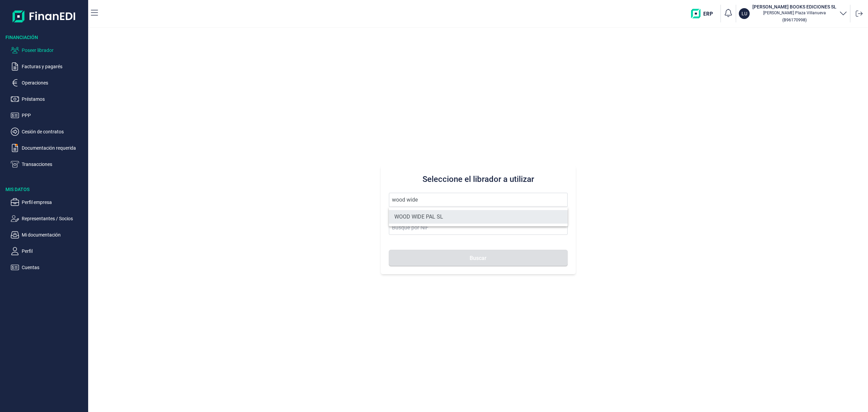 The image size is (868, 412). What do you see at coordinates (48, 164) in the screenshot?
I see `button: Transacciones` at bounding box center [48, 164].